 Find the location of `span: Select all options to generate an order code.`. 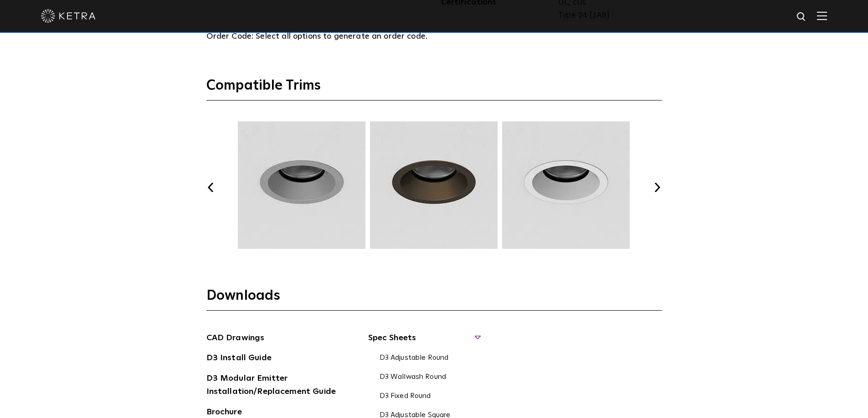

span: Select all options to generate an order code. is located at coordinates (342, 36).